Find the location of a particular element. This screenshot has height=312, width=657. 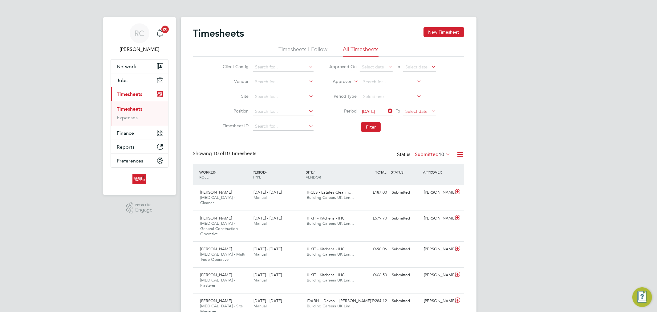

button: Reports is located at coordinates (140, 147).